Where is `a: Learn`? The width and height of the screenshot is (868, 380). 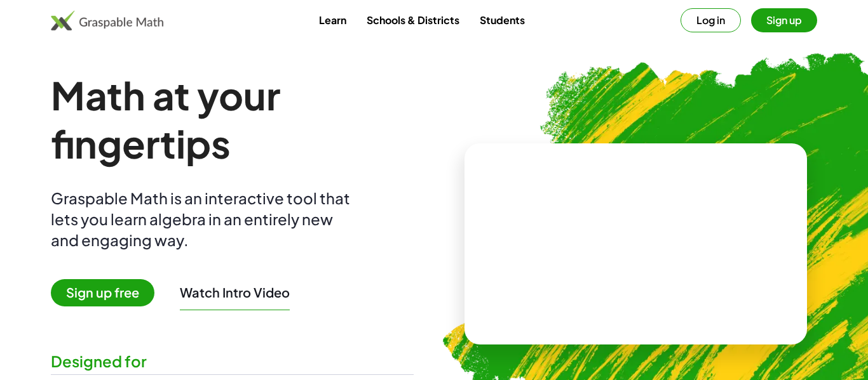 a: Learn is located at coordinates (332, 20).